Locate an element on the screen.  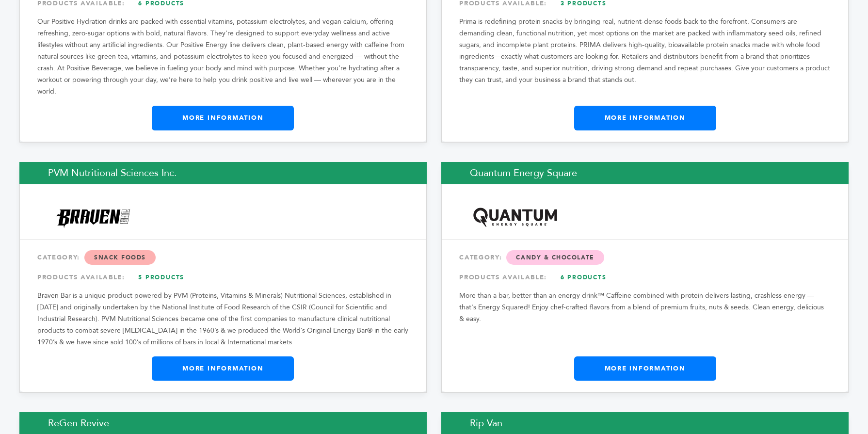
h2: PVM Nutritional Sciences Inc. is located at coordinates (223, 173).